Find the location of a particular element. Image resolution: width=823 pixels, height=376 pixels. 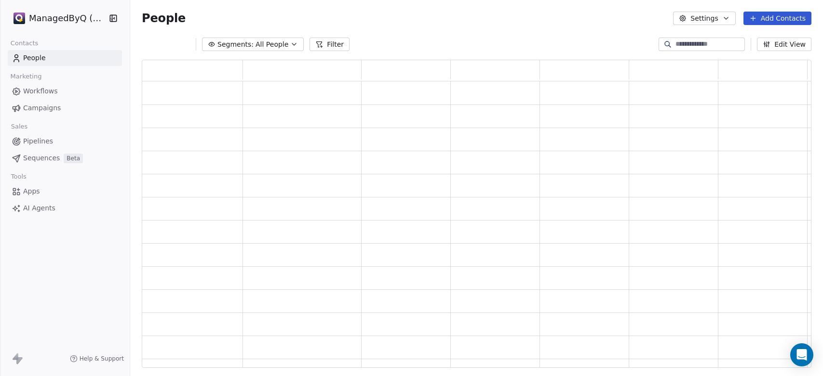

a: People is located at coordinates (65, 58).